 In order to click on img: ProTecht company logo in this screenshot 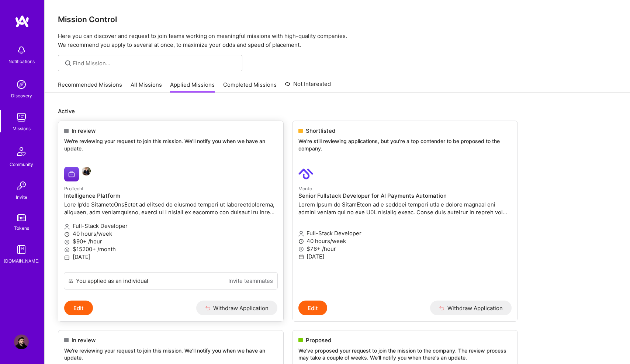, I will do `click(71, 174)`.